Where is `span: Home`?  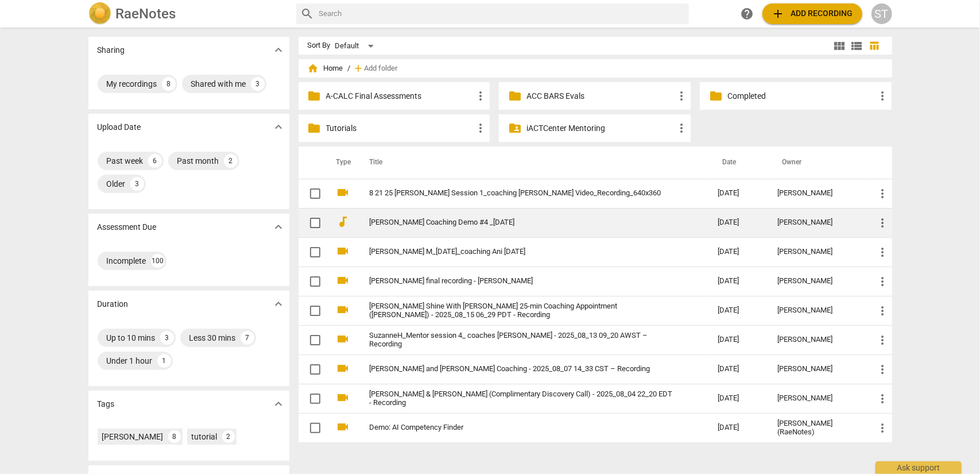 span: Home is located at coordinates (325, 69).